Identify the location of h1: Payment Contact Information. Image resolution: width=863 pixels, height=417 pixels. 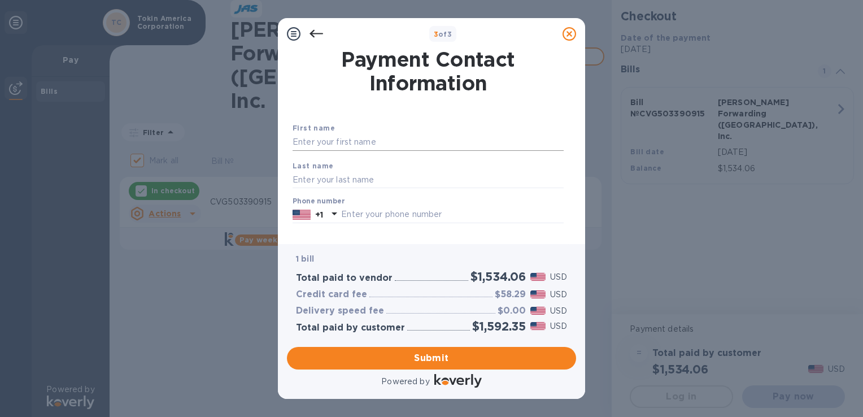
(428, 71).